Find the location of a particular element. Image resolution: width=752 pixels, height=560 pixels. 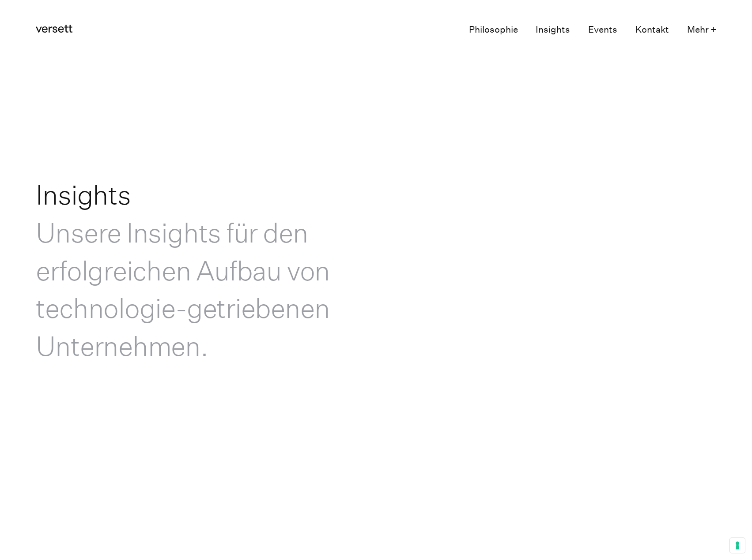

a: Insights is located at coordinates (553, 30).